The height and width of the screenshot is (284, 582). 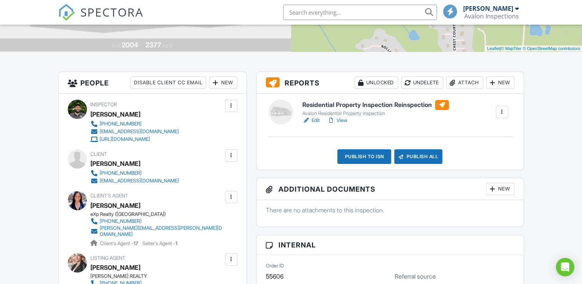 I want to click on div: Avalon Residential Property Inspection, so click(x=376, y=114).